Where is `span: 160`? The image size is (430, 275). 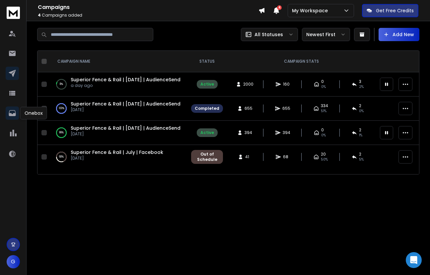
span: 160 is located at coordinates (286, 84).